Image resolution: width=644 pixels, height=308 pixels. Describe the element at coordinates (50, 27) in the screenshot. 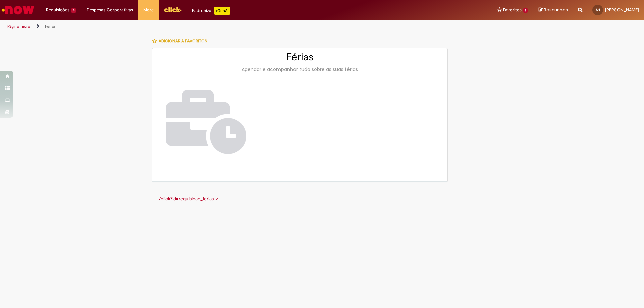

I see `a: Férias` at that location.